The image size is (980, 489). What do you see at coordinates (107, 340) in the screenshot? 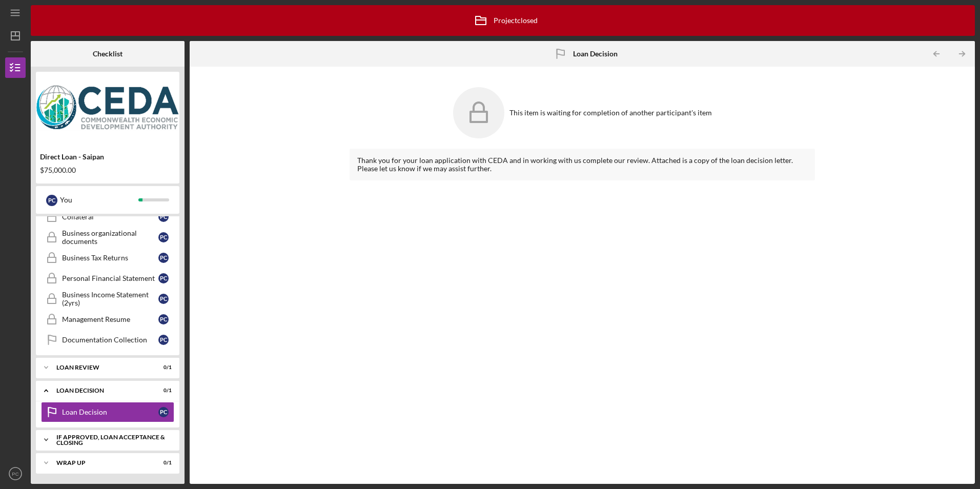
I see `a: Documentation CollectionPC` at bounding box center [107, 340].